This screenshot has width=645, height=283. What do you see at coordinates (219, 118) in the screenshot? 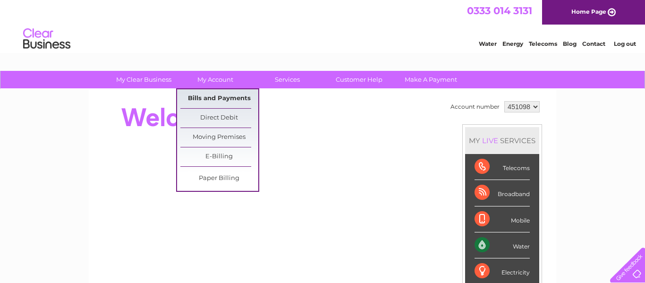
I see `a: Direct Debit` at bounding box center [219, 118].